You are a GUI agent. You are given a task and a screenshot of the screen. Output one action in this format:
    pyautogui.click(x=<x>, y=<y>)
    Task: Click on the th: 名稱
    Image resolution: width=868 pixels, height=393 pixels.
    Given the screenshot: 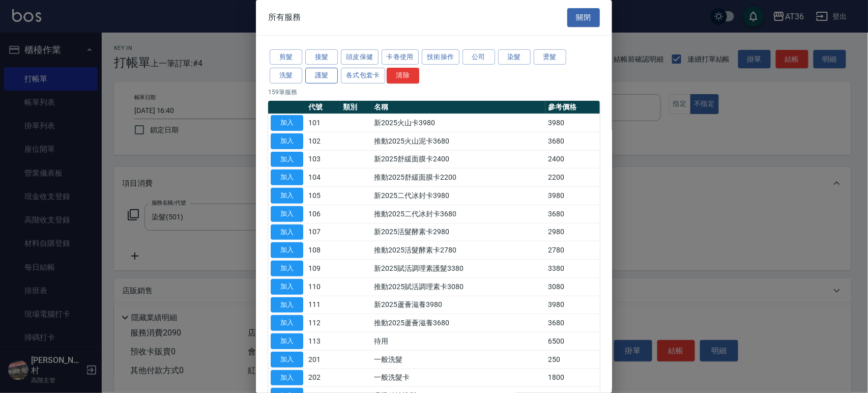 What is the action you would take?
    pyautogui.click(x=458, y=107)
    